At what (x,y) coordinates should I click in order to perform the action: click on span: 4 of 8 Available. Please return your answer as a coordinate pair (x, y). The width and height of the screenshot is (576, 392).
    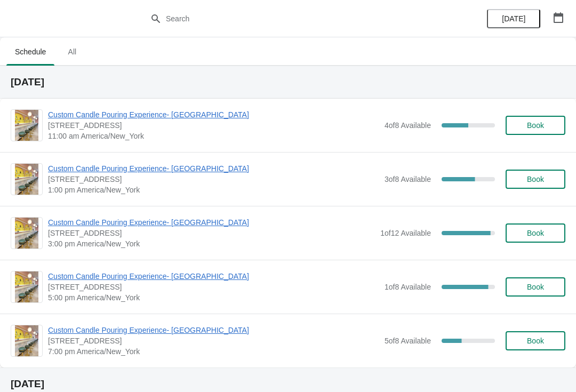
    Looking at the image, I should click on (407, 125).